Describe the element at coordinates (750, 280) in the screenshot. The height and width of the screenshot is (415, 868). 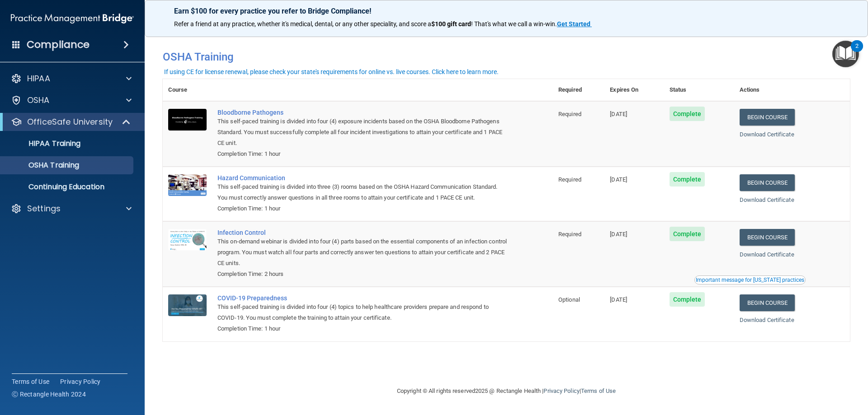
I see `button: Read this if you are a dental practitioner in the state of CA` at that location.